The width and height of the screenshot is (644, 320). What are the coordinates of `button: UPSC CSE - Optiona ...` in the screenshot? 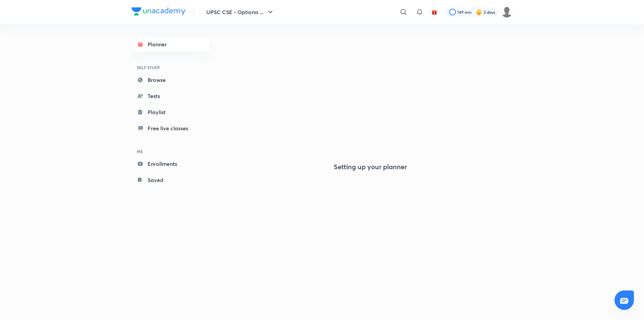 It's located at (240, 12).